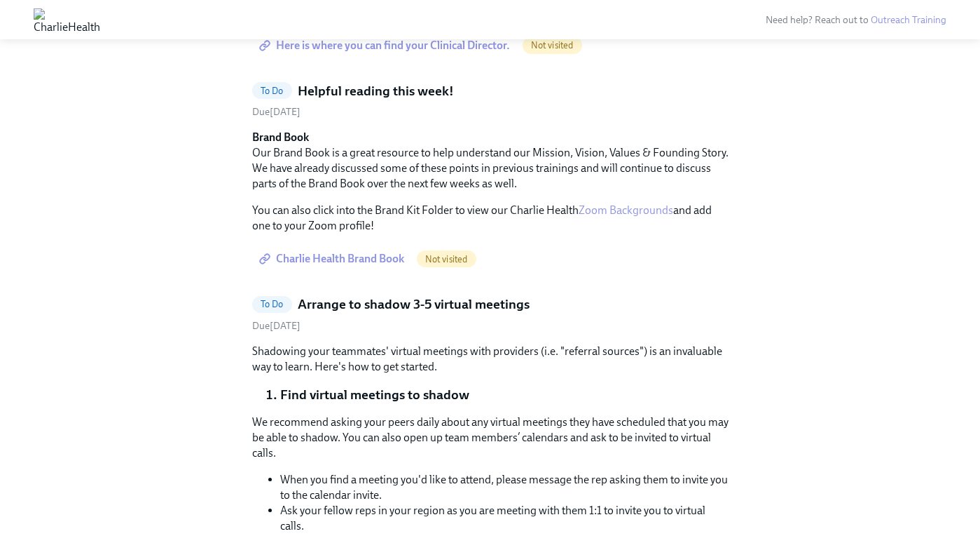 This screenshot has width=980, height=536. I want to click on span: Here is where you can find your Clinical Director., so click(386, 46).